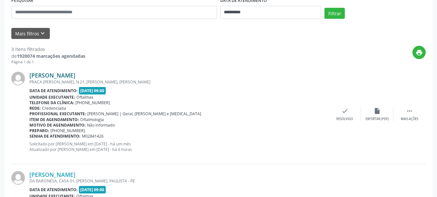 The image size is (437, 197). Describe the element at coordinates (48, 62) in the screenshot. I see `div: Página 1 de 1` at that location.